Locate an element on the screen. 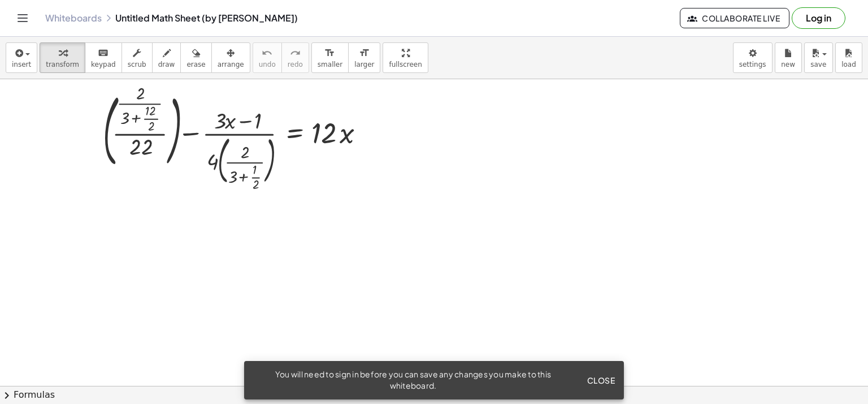  button: format_sizesmaller is located at coordinates (330, 58).